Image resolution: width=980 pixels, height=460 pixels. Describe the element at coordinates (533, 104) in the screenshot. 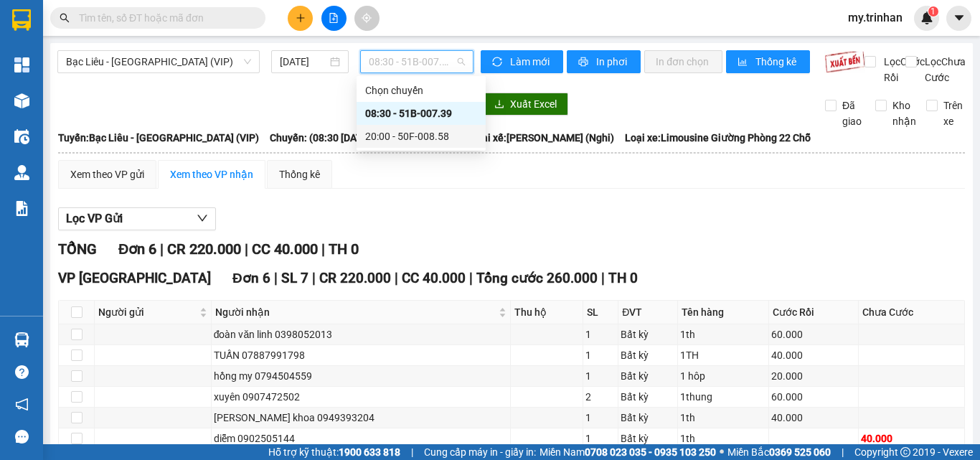

I see `span: Xuất Excel` at that location.